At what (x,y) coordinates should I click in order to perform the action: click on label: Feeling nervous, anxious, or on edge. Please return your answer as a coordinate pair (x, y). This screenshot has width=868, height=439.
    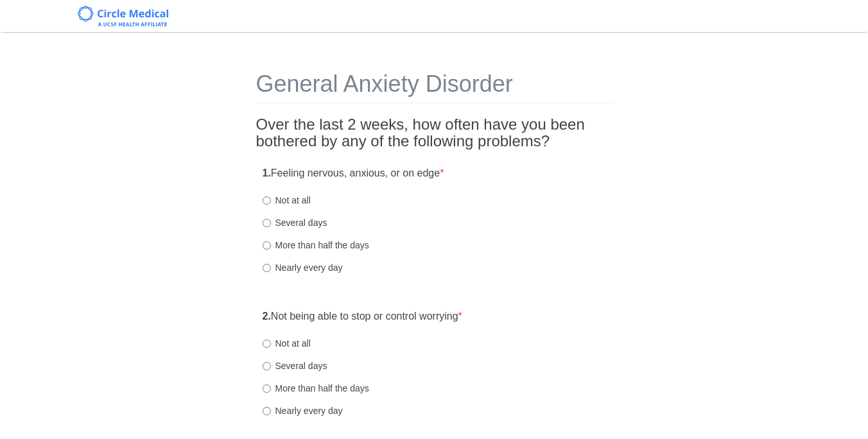
    Looking at the image, I should click on (353, 173).